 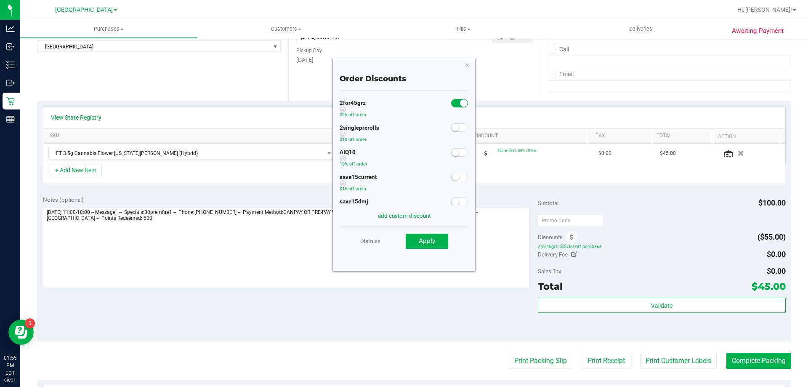 What do you see at coordinates (109, 29) in the screenshot?
I see `span: Purchases` at bounding box center [109, 29].